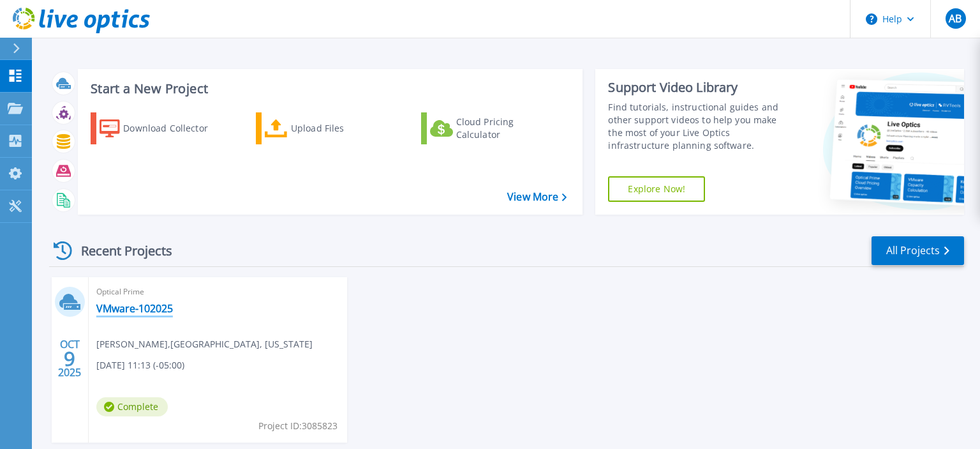  Describe the element at coordinates (955, 19) in the screenshot. I see `span: AB` at that location.